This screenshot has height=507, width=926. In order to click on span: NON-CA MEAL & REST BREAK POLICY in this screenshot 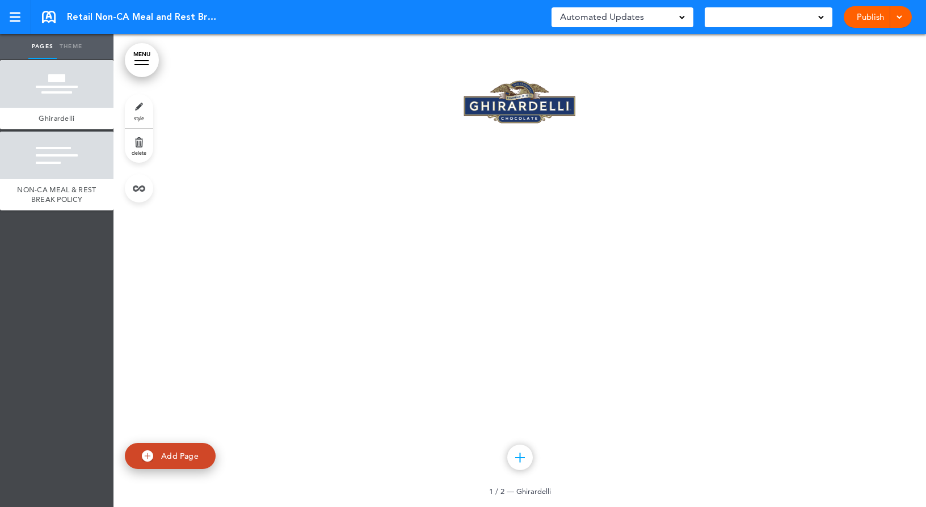, I will do `click(56, 195)`.